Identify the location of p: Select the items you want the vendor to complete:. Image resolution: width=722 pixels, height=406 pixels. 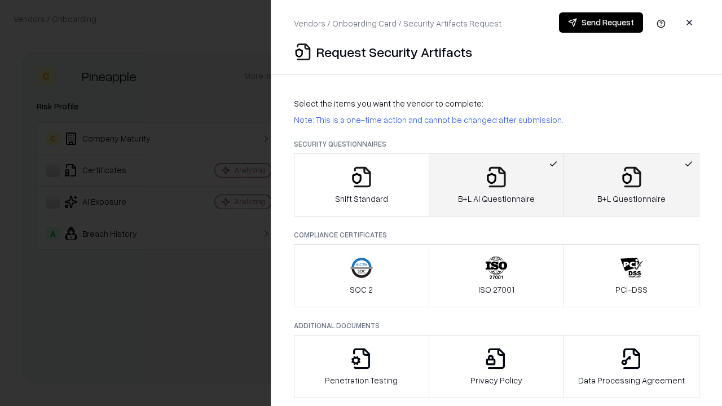
(497, 103).